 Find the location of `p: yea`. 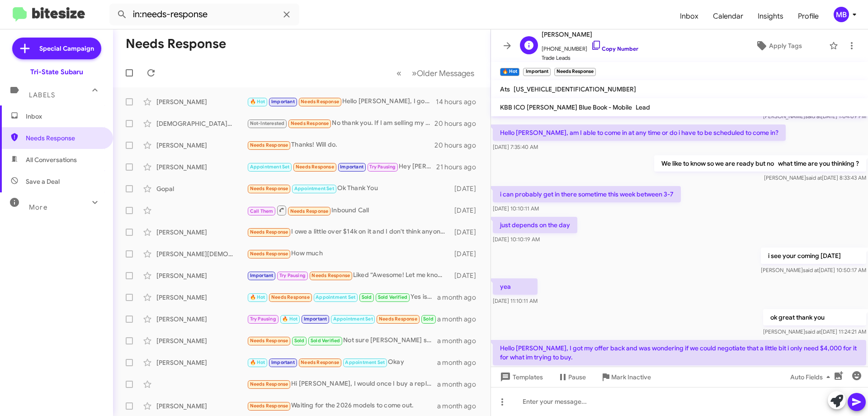

p: yea is located at coordinates (515, 286).